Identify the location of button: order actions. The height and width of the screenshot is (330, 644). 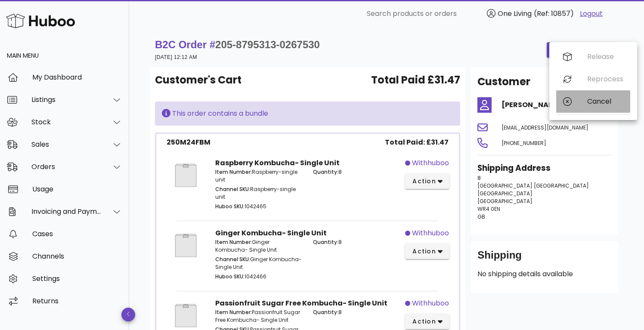
(583, 50).